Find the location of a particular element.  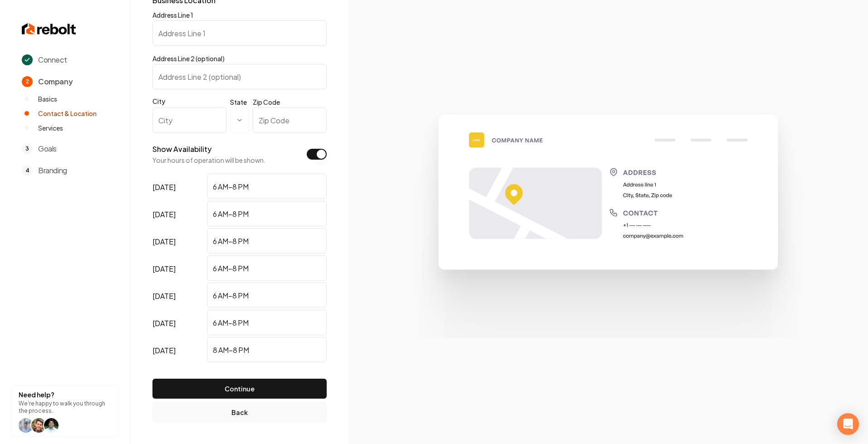

input: Zip Code is located at coordinates (289, 120).